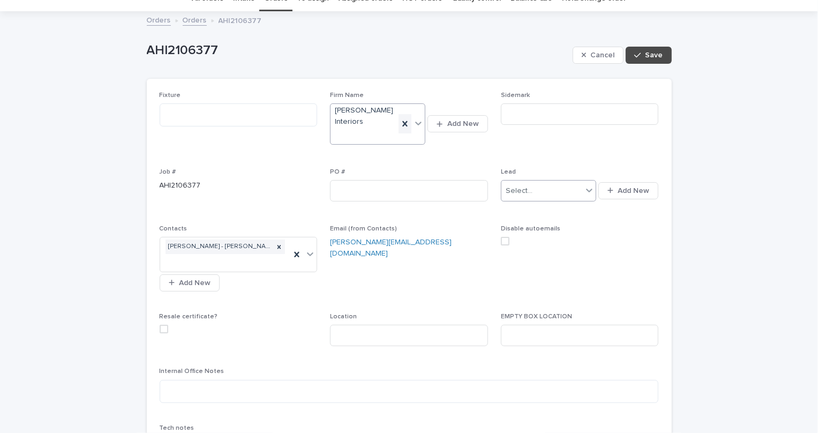 This screenshot has width=818, height=433. I want to click on span: Lead, so click(509, 172).